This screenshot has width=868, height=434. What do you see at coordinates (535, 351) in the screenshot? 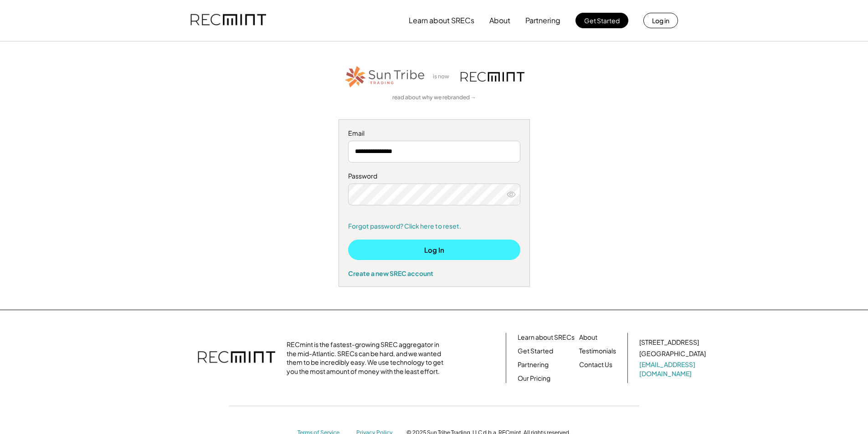
I see `a: Get Started` at bounding box center [535, 351].